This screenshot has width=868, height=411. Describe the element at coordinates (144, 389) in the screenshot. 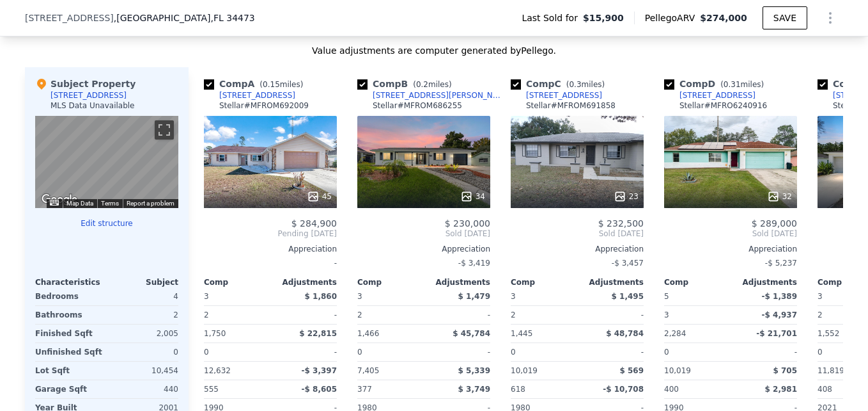

I see `div: 440` at that location.